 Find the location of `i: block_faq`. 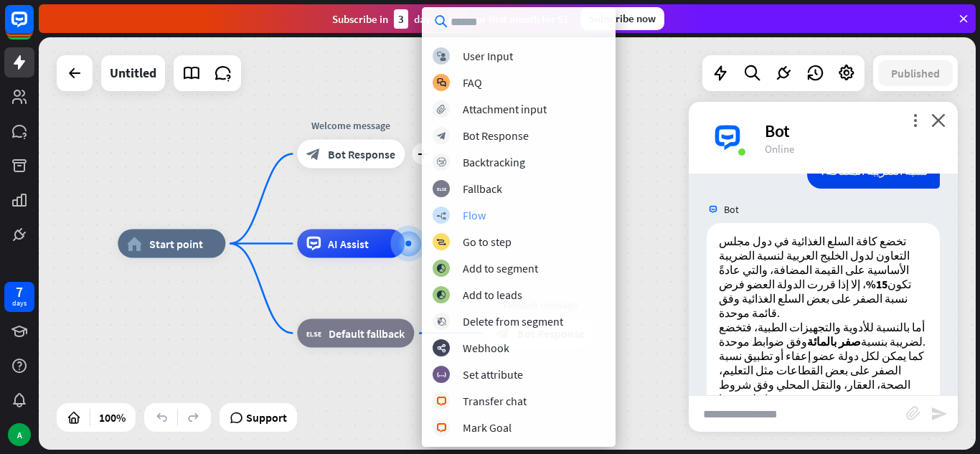

i: block_faq is located at coordinates (441, 83).